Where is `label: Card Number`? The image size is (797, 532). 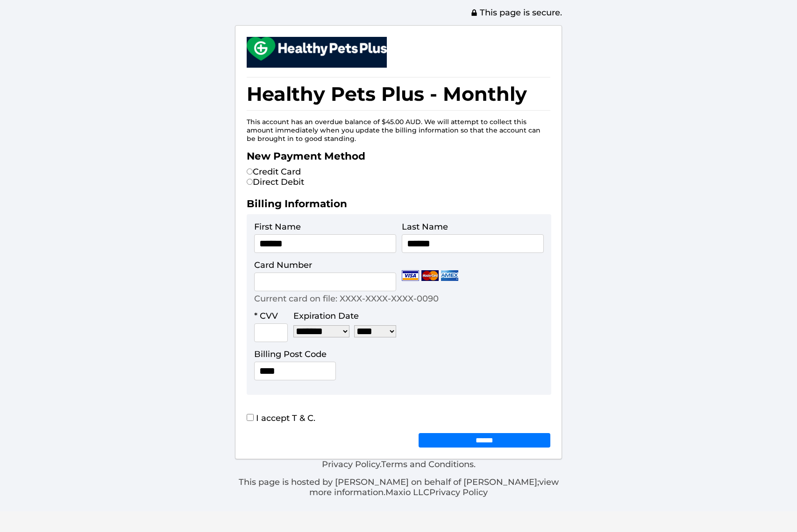
label: Card Number is located at coordinates (283, 265).